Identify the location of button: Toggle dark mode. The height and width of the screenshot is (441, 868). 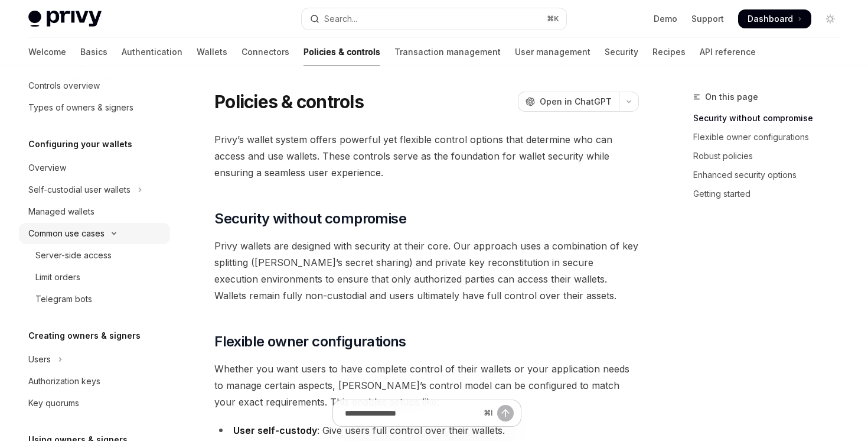
(830, 19).